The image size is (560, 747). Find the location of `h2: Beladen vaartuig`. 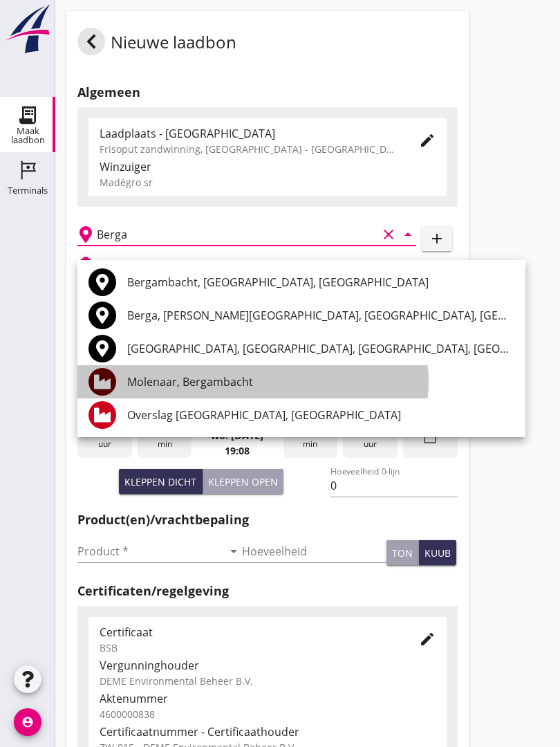

h2: Beladen vaartuig is located at coordinates (135, 264).